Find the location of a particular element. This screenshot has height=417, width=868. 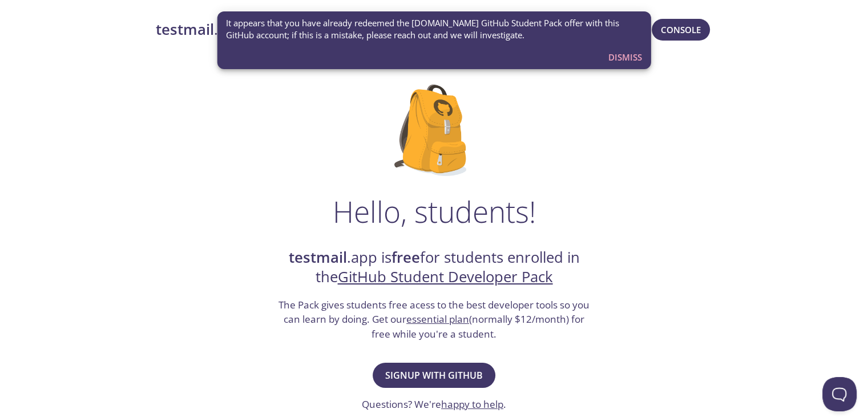

a: happy to help is located at coordinates (472, 404).